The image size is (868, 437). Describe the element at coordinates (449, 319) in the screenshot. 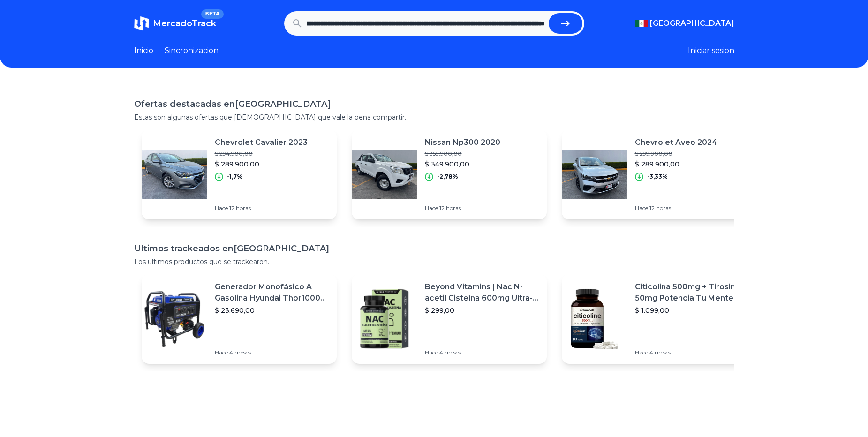

I see `a: Featured imageBeyond Vitamins | Nac N-acetil Cisteína 600mg Ultra-premium Con Inulina De Agave (p...` at that location.